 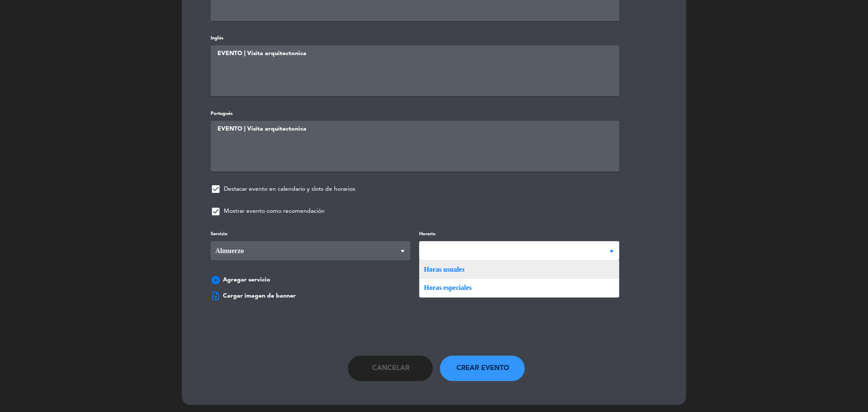 I want to click on label: Portugués, so click(x=222, y=114).